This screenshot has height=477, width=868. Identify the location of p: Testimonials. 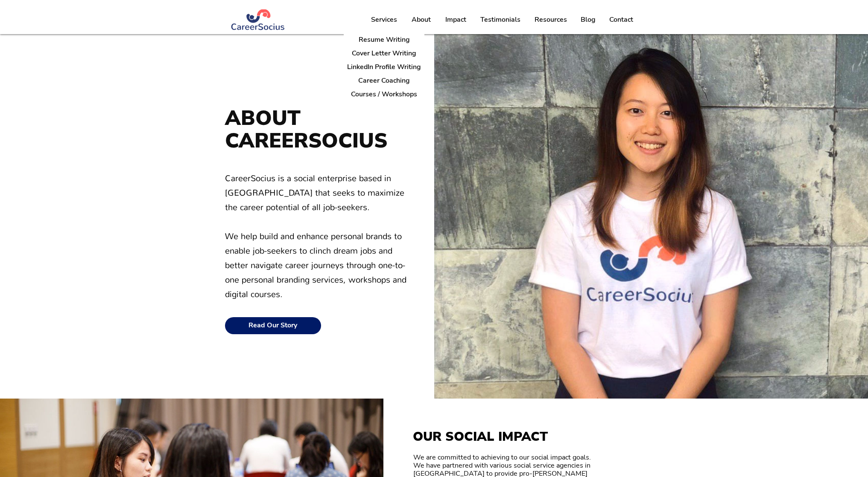
(500, 20).